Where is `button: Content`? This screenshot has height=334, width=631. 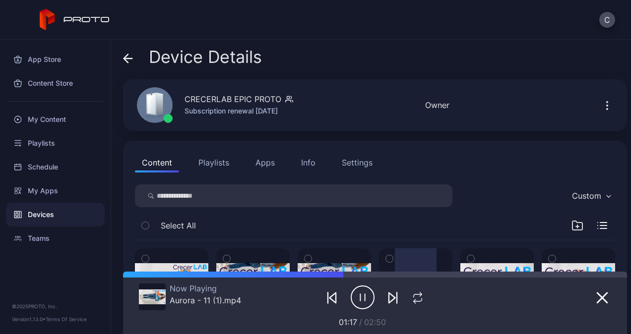
button: Content is located at coordinates (157, 163).